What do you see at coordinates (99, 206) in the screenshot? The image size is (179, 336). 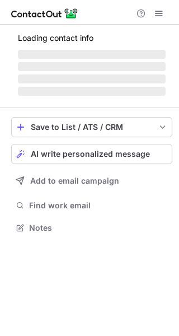 I see `span: Find work email` at bounding box center [99, 206].